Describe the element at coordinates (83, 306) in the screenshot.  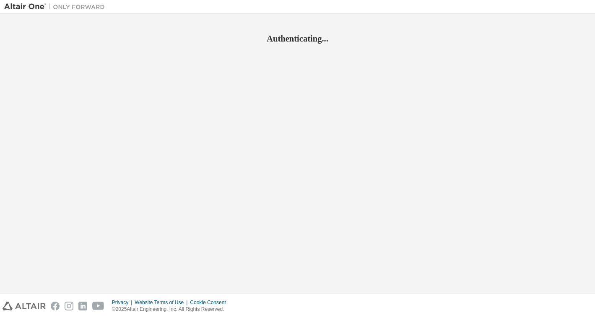
I see `img: linkedin.svg` at that location.